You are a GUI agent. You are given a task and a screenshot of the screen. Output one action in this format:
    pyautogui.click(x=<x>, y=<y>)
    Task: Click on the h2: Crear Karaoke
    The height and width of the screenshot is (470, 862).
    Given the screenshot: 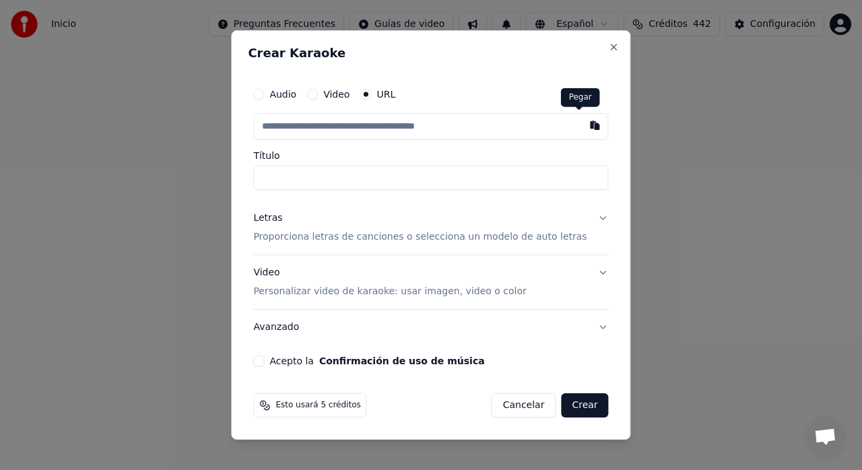 What is the action you would take?
    pyautogui.click(x=430, y=53)
    